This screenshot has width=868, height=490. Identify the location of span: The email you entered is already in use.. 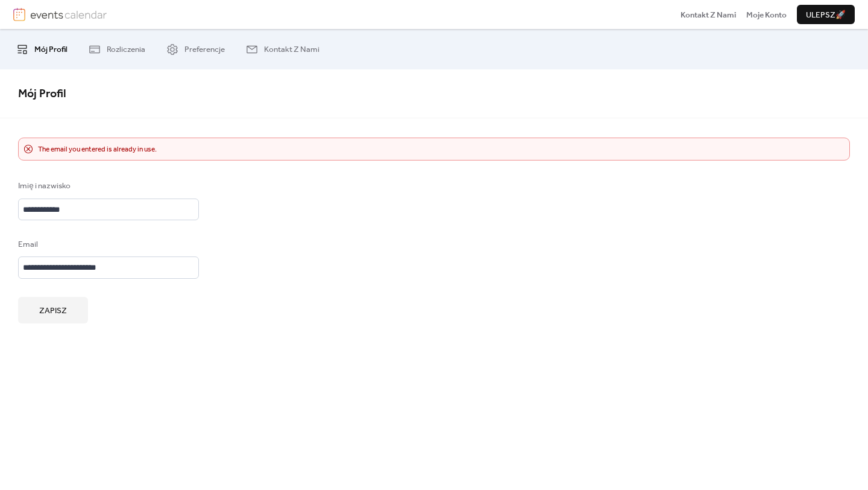
(97, 149).